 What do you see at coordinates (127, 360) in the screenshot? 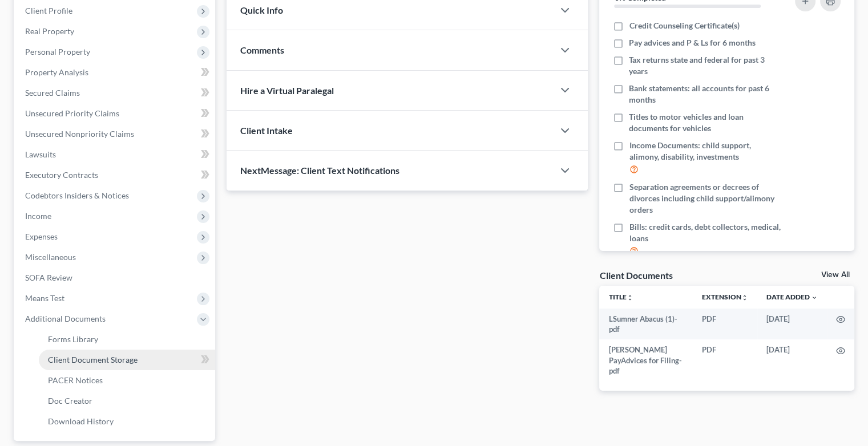
I see `a: Client Document Storage` at bounding box center [127, 360].